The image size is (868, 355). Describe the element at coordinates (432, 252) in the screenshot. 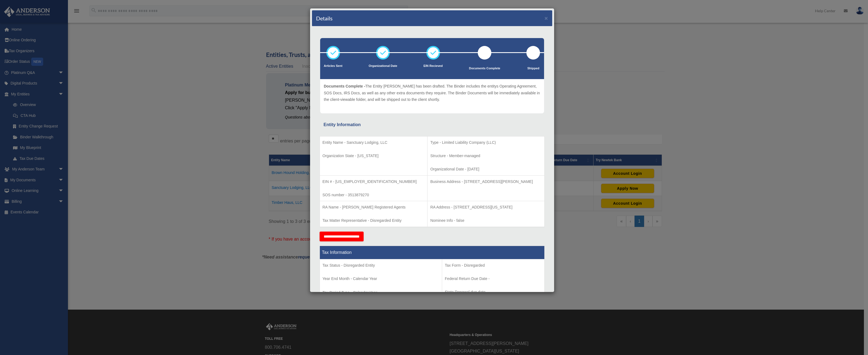

I see `th: Tax Information` at that location.